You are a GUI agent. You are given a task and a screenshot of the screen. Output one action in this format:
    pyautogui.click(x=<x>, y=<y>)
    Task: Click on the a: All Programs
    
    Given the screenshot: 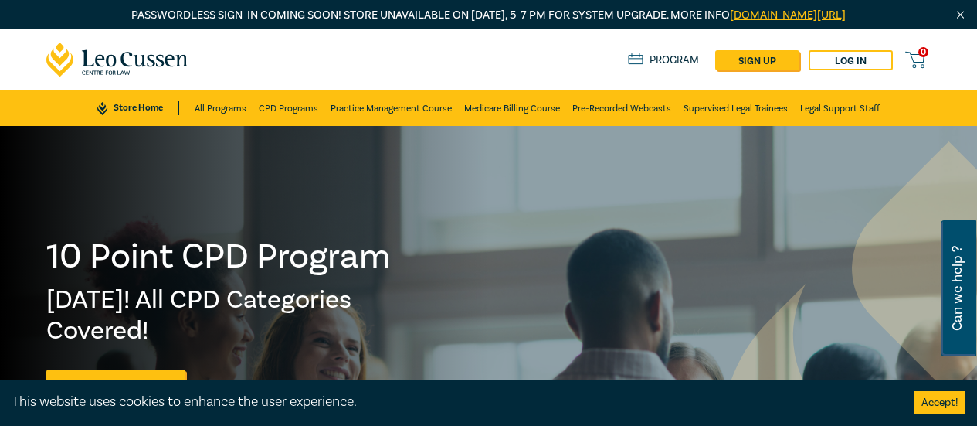 What is the action you would take?
    pyautogui.click(x=220, y=108)
    